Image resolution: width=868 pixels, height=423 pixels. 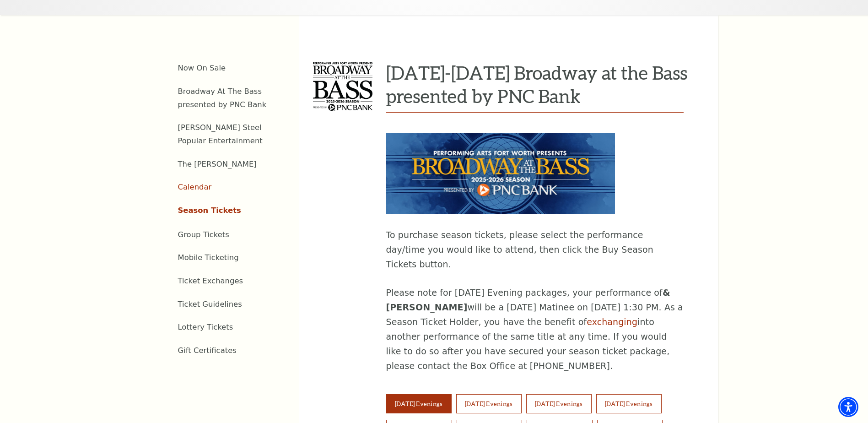 What do you see at coordinates (208, 257) in the screenshot?
I see `a: Mobile Ticketing` at bounding box center [208, 257].